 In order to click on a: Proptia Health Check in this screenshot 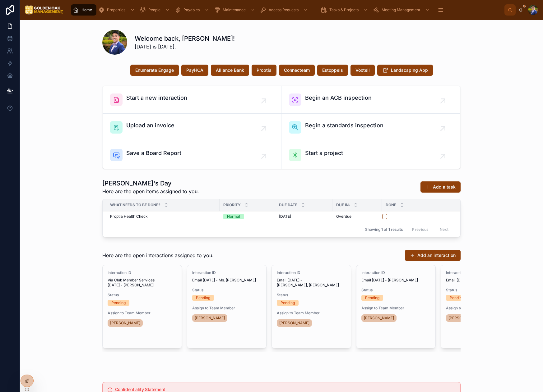, I will do `click(163, 217)`.